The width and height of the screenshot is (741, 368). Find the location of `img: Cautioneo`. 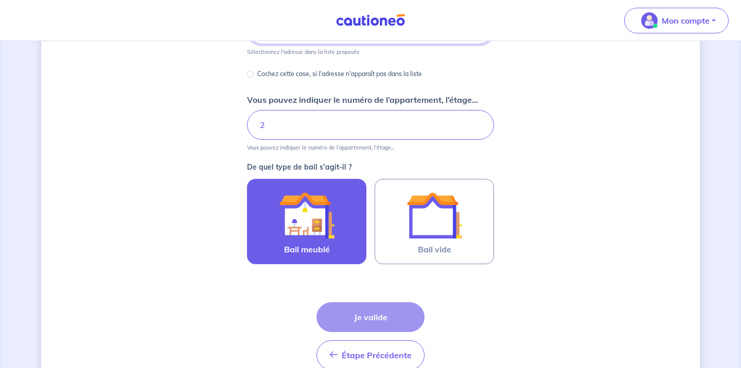

img: Cautioneo is located at coordinates (370, 20).